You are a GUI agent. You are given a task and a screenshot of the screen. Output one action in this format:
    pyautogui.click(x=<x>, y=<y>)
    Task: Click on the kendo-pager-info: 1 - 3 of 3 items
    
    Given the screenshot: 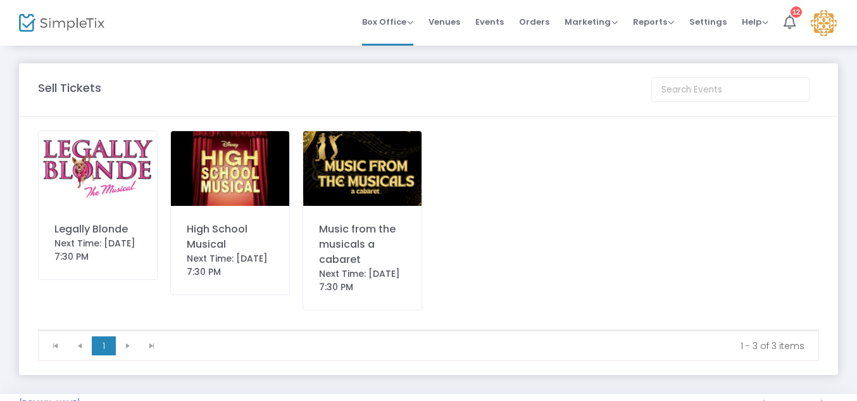 What is the action you would take?
    pyautogui.click(x=489, y=346)
    